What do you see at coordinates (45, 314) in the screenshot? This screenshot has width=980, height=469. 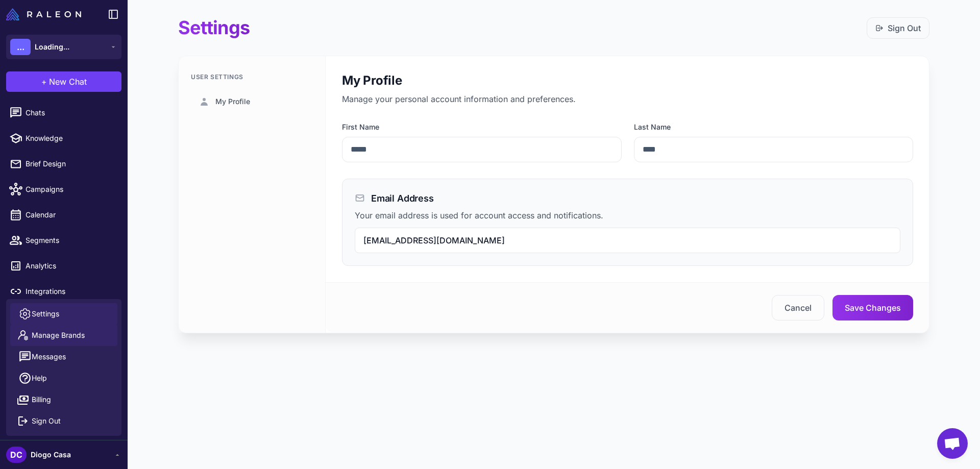 I see `span: Settings` at bounding box center [45, 314].